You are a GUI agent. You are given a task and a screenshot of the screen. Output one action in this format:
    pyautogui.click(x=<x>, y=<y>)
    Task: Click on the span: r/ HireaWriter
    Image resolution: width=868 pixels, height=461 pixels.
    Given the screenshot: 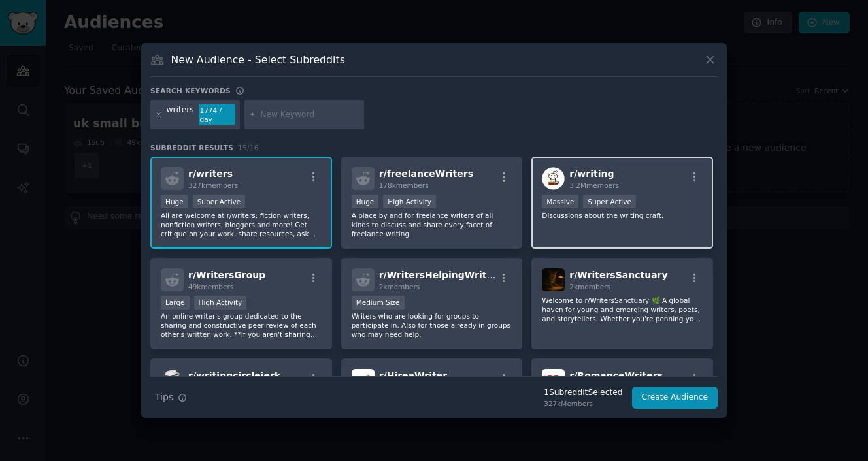 What is the action you would take?
    pyautogui.click(x=413, y=376)
    